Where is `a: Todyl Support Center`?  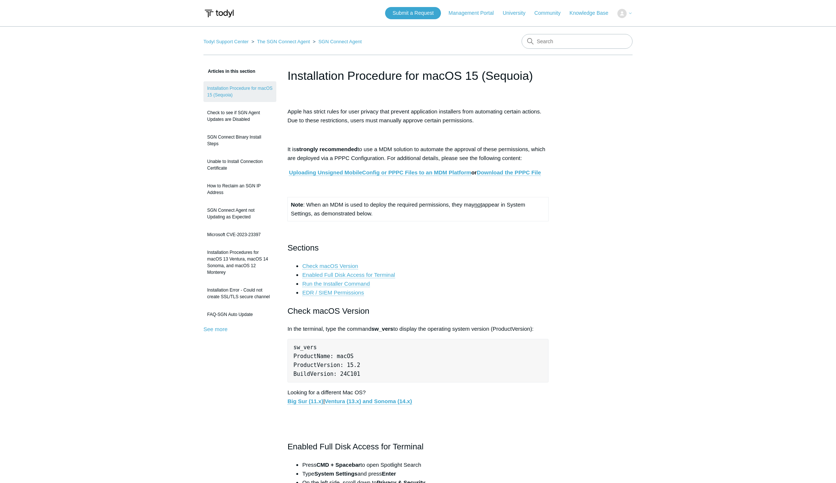
a: Todyl Support Center is located at coordinates (226, 41).